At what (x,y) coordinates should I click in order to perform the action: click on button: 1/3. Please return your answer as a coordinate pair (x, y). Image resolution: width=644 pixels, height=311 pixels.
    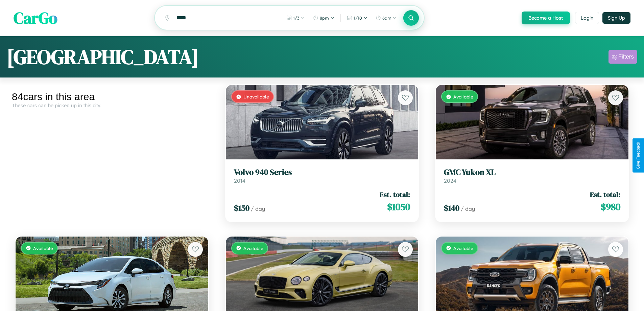
    Looking at the image, I should click on (296, 18).